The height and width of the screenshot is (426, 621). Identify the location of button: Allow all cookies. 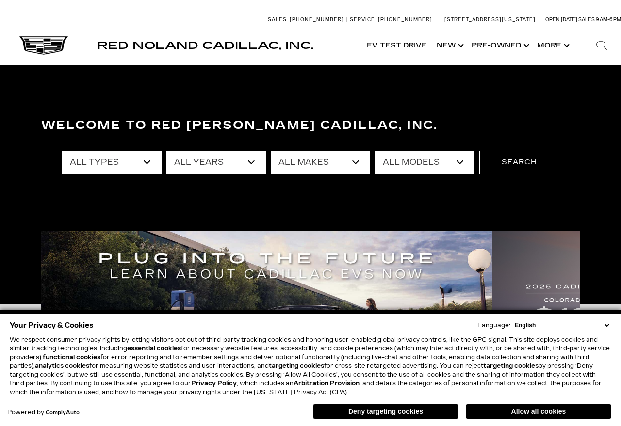
(538, 412).